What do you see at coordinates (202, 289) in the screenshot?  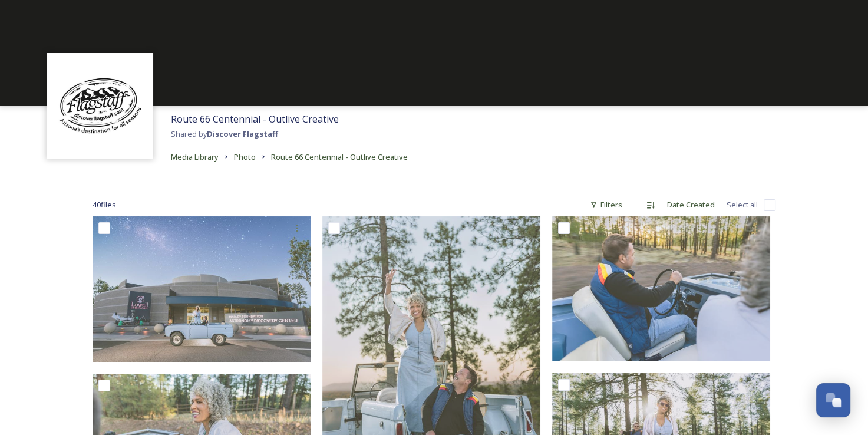 I see `img: 410_80's_R66_@_outlive_creative.jpg` at bounding box center [202, 289].